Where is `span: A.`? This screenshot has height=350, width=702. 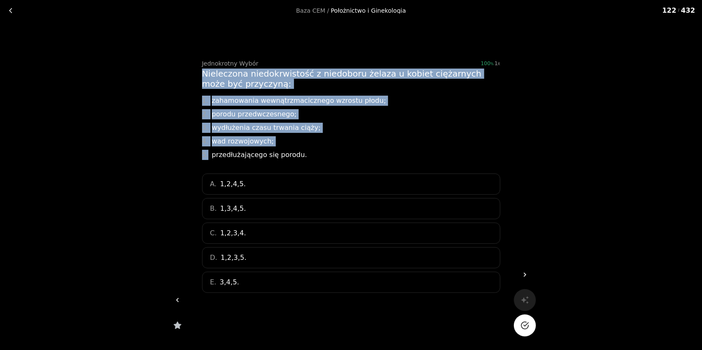
span: A. is located at coordinates (214, 184).